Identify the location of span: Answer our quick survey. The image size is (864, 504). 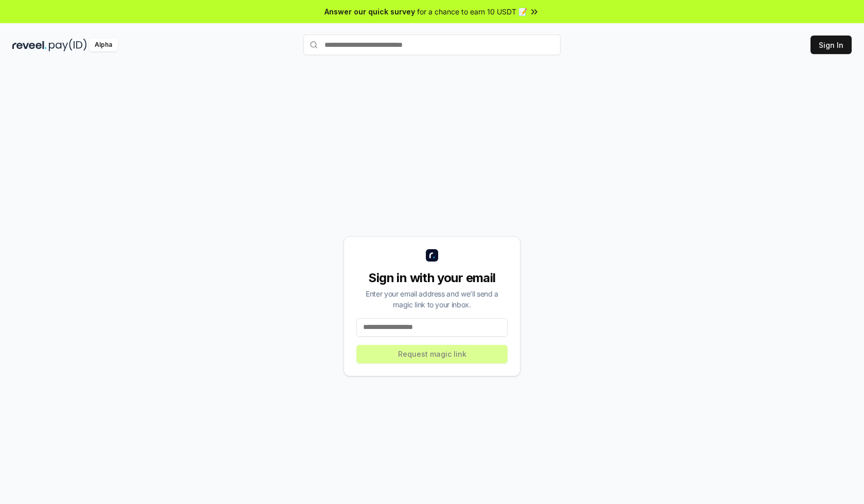
(370, 12).